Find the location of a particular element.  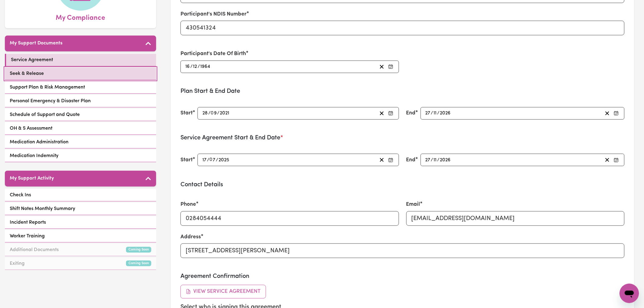

label: Phone is located at coordinates (188, 204).